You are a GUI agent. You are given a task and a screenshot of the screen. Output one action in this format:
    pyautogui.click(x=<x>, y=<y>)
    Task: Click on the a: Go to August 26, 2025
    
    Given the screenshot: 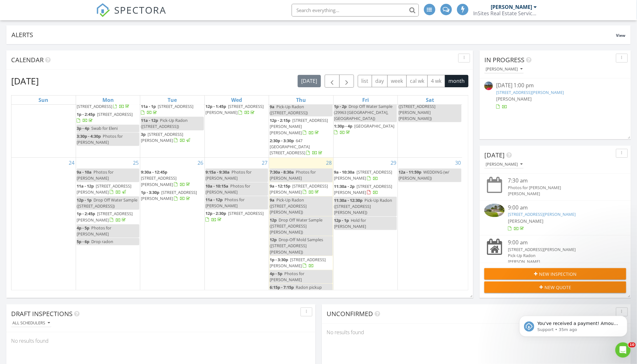 What is the action you would take?
    pyautogui.click(x=200, y=163)
    